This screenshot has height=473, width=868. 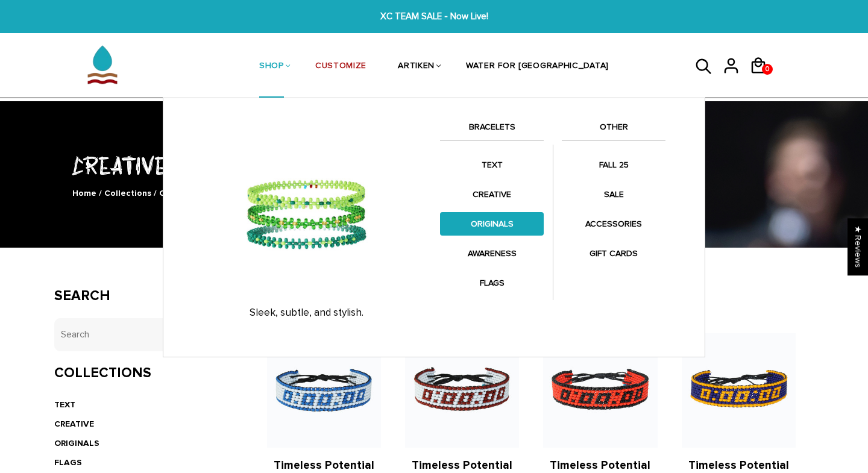 I want to click on a: SALE, so click(x=614, y=194).